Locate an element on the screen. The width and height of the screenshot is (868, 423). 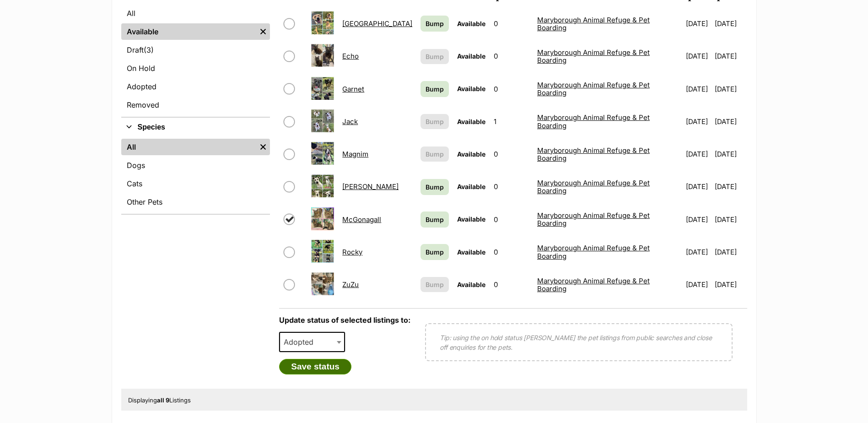
a: Available is located at coordinates (189, 31).